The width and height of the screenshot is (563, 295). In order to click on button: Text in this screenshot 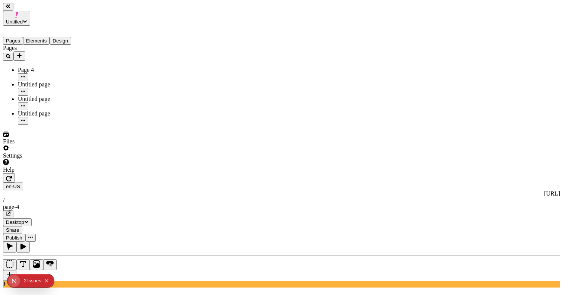, I will do `click(23, 265)`.